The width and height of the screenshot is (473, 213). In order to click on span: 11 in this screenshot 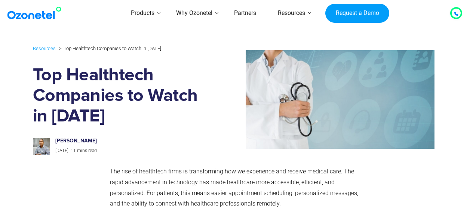, I will do `click(73, 151)`.